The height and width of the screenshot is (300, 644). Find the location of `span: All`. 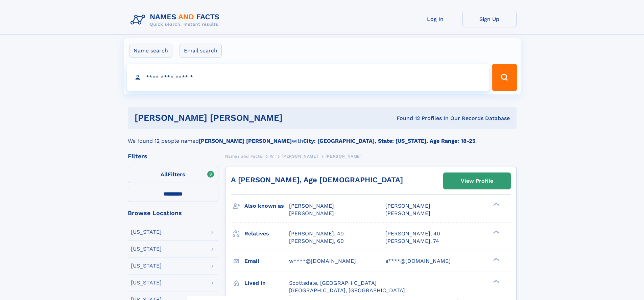

span: All is located at coordinates (164, 174).